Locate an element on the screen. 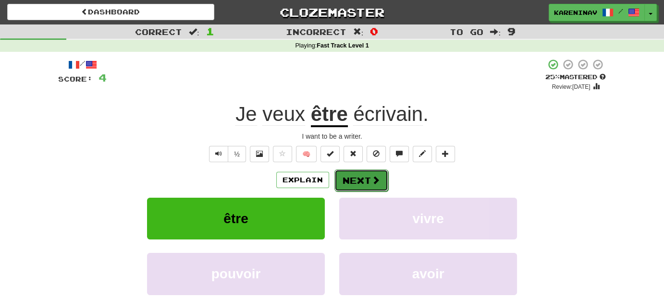 The width and height of the screenshot is (664, 298). a: Kareninav / is located at coordinates (597, 12).